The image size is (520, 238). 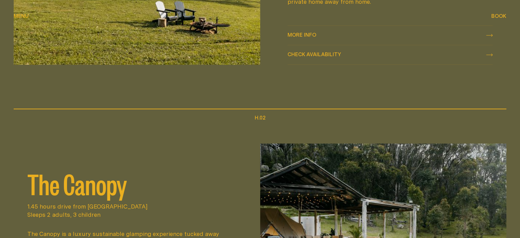 I want to click on button: show menu, so click(x=21, y=16).